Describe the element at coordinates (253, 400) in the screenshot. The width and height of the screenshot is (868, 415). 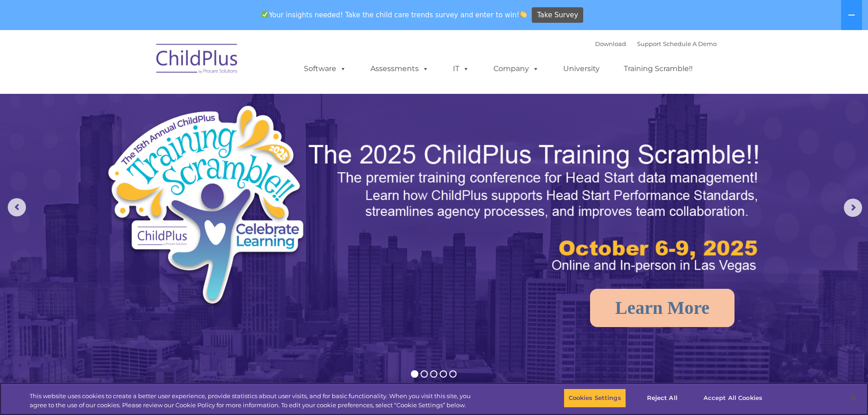
I see `div: This website uses cookies to create a better user experience, provide statistics about user visit...` at that location.